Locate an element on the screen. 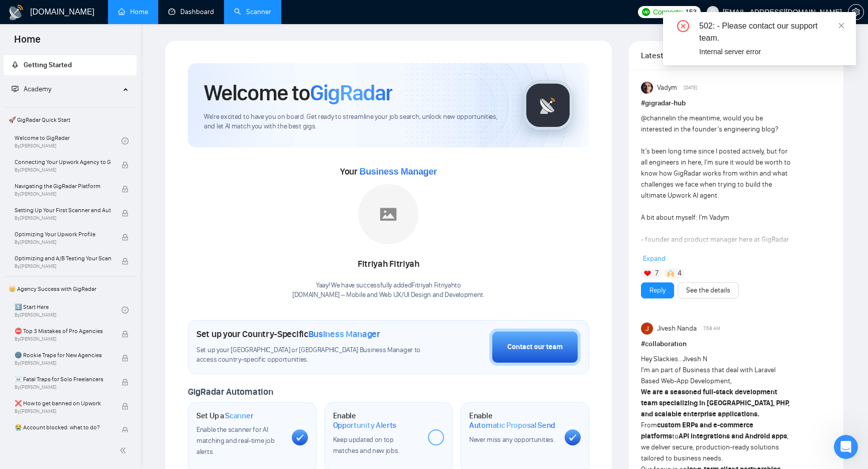 The image size is (868, 469). span: Getting Started is located at coordinates (48, 65).